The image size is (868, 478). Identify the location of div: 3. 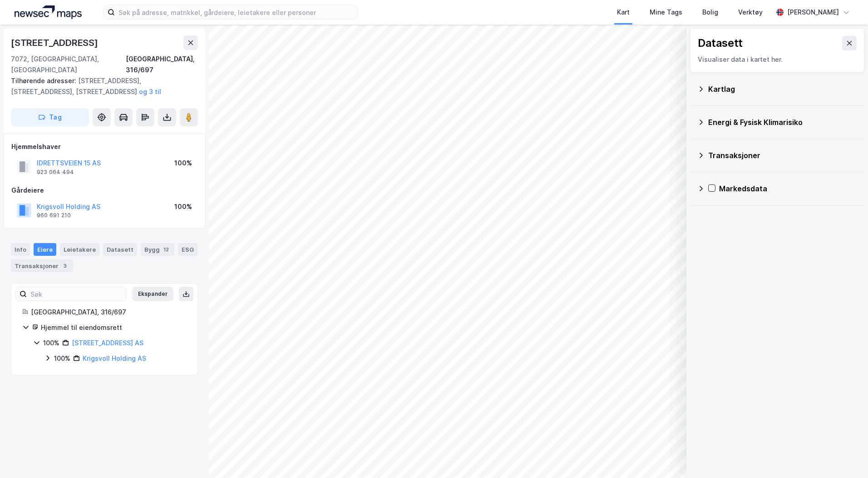
(65, 265).